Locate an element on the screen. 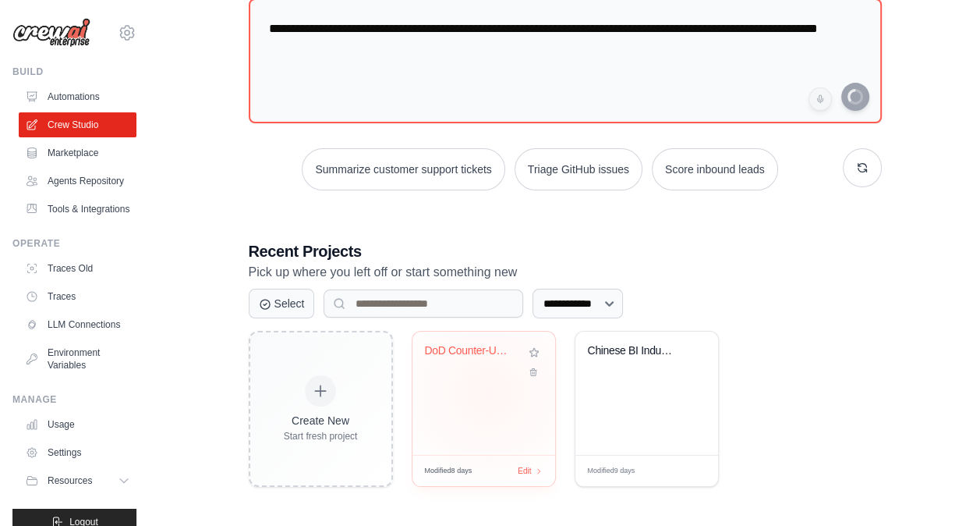 Image resolution: width=980 pixels, height=526 pixels. div: Build is located at coordinates (74, 72).